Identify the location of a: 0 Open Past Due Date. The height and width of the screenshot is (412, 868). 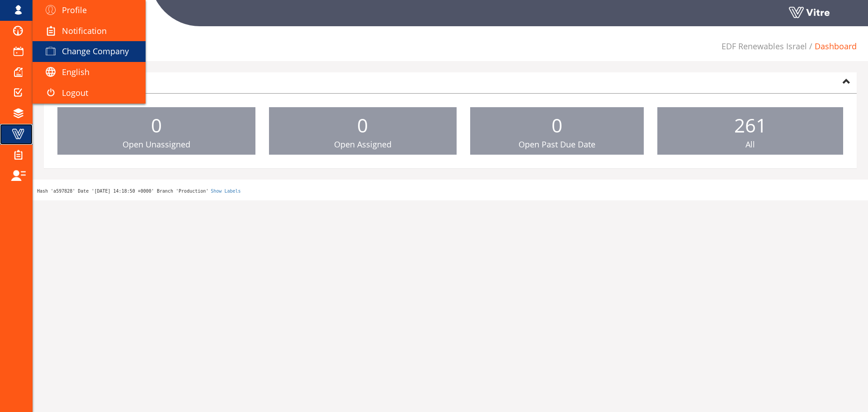
(557, 131).